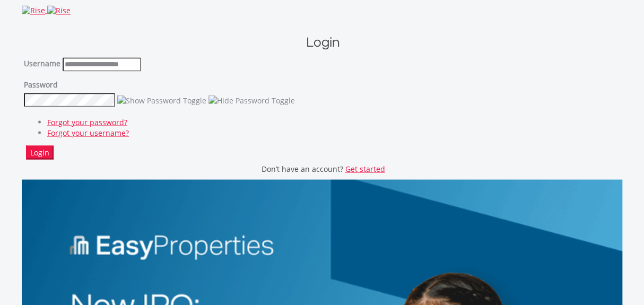  I want to click on a: Get started, so click(365, 168).